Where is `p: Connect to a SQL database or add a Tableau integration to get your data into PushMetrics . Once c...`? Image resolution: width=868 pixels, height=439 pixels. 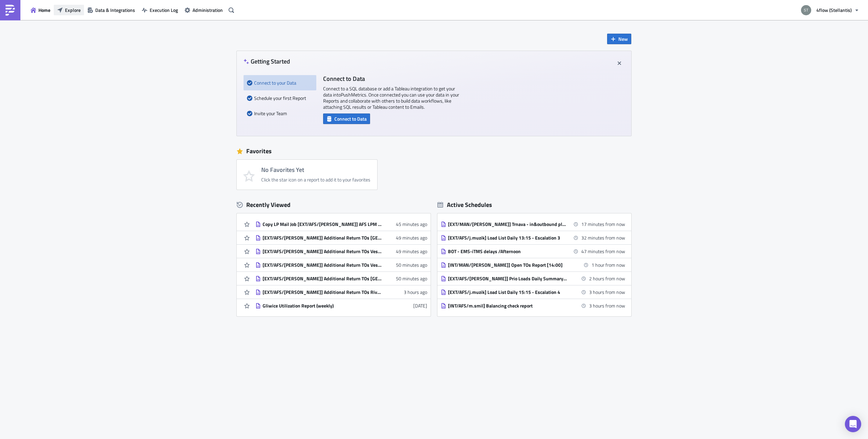 p: Connect to a SQL database or add a Tableau integration to get your data into PushMetrics . Once c... is located at coordinates (391, 98).